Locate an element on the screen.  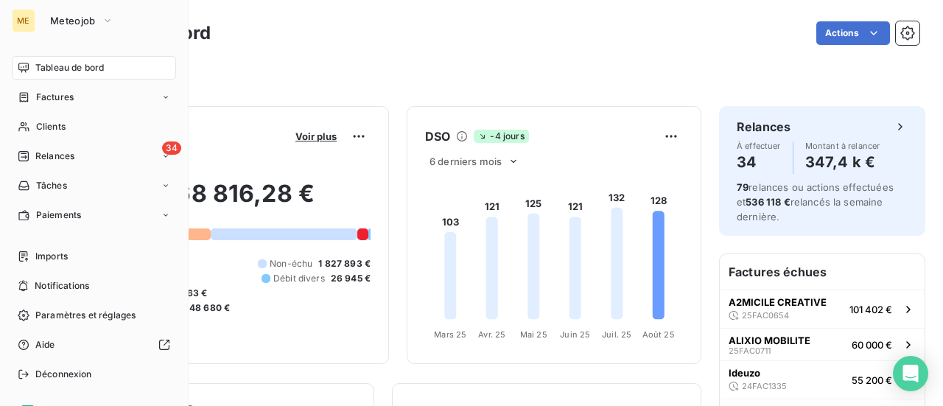
span: Imports is located at coordinates (52, 256).